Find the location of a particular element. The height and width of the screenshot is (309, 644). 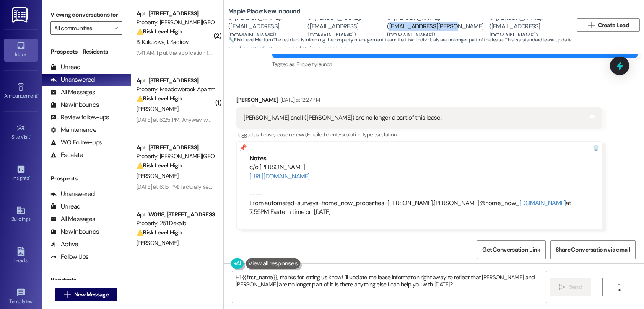

div: Property: 251 Dekalb is located at coordinates (175, 223).